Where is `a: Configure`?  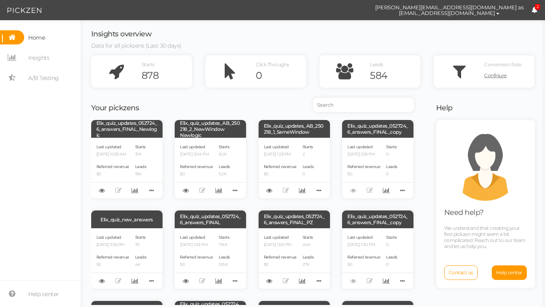 a: Configure is located at coordinates (509, 75).